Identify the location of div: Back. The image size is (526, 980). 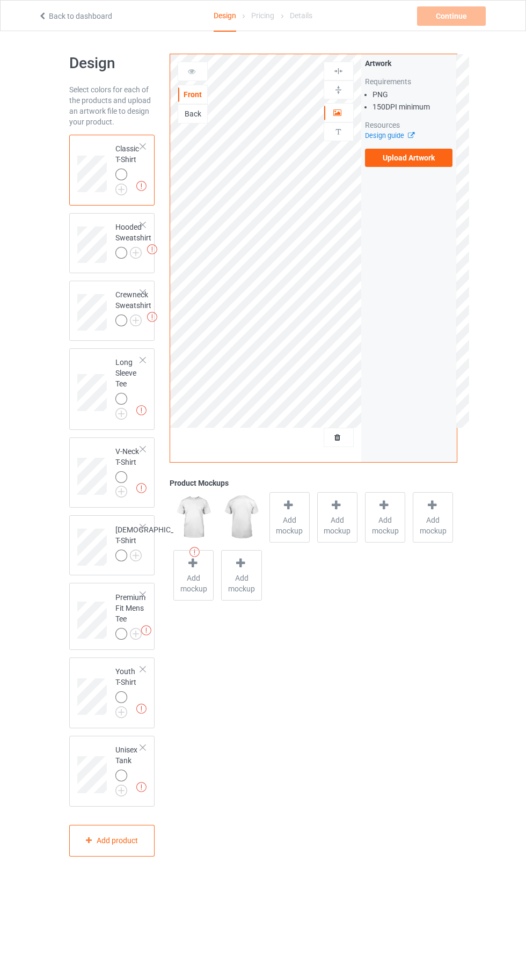
(193, 113).